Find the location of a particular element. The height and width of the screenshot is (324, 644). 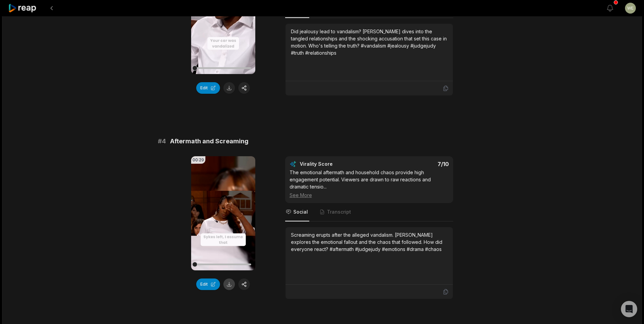

div: Virality Score is located at coordinates (336, 164).